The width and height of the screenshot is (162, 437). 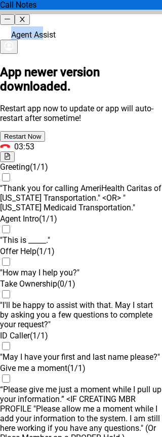 I want to click on span: minus, so click(x=7, y=19).